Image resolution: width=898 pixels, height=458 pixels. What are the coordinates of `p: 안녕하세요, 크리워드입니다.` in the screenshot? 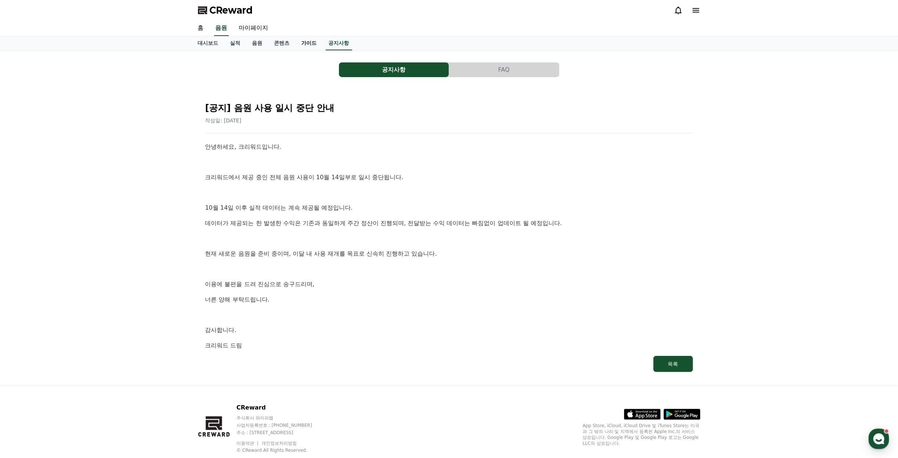 It's located at (449, 147).